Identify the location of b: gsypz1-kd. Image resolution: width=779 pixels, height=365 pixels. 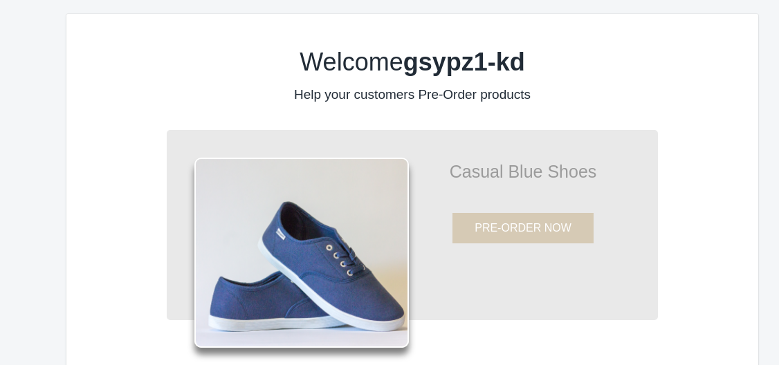
(464, 62).